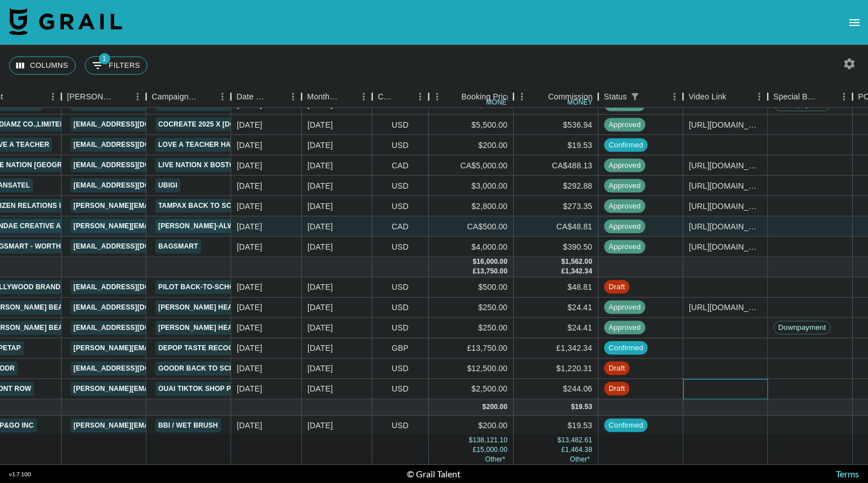 The height and width of the screenshot is (483, 868). Describe the element at coordinates (250, 227) in the screenshot. I see `div: 03/07/2025` at that location.